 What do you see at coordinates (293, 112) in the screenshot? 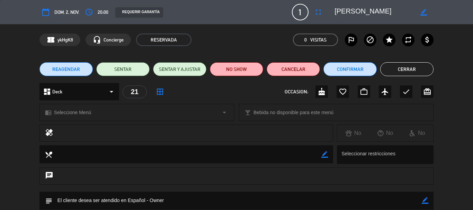
I see `span: Bebida no disponible para este menú` at bounding box center [293, 112].